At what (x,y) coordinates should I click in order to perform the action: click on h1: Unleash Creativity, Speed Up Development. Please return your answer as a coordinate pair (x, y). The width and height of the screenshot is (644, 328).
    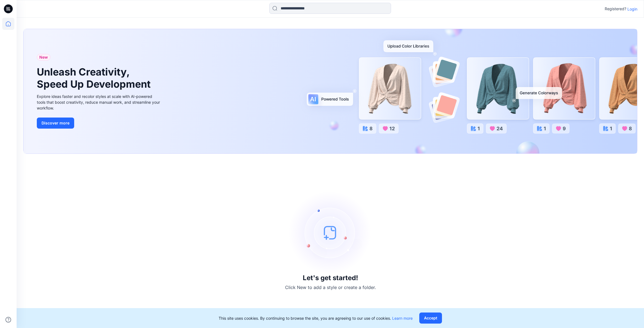
    Looking at the image, I should click on (95, 78).